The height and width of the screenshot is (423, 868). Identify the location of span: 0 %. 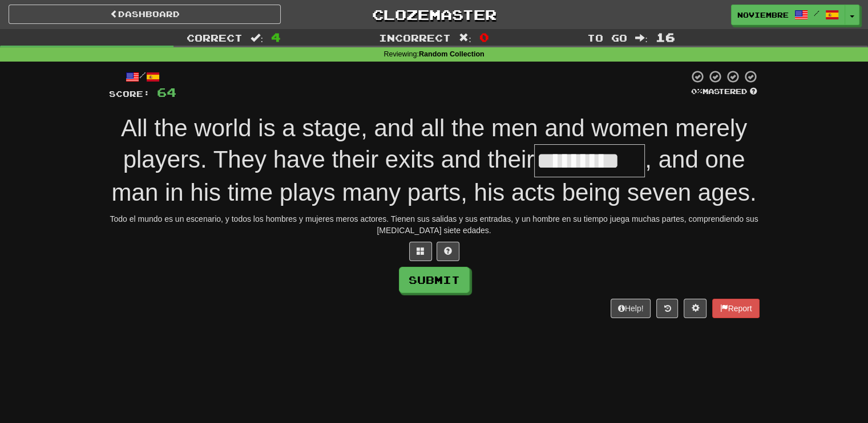
(697, 91).